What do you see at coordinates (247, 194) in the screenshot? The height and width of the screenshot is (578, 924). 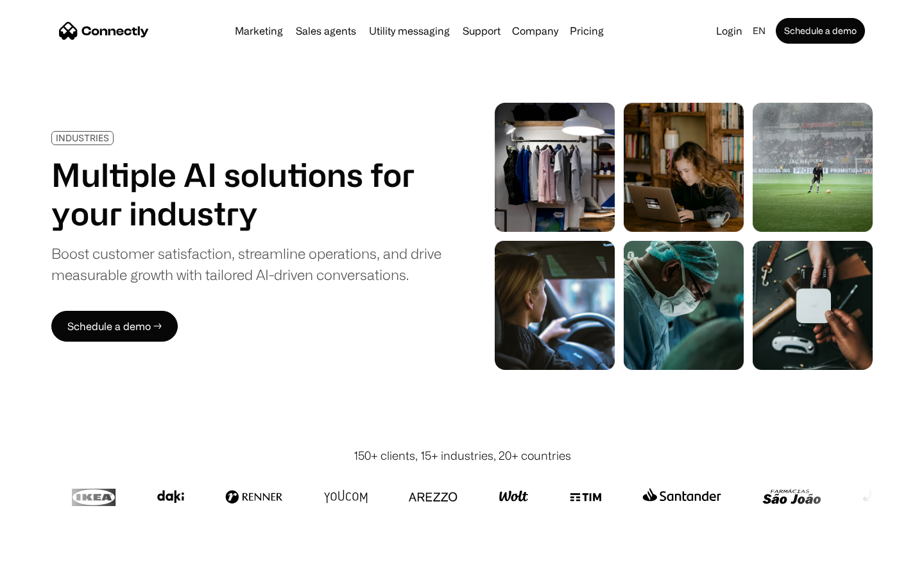 I see `h1: Multiple AI solutions for your industry` at bounding box center [247, 194].